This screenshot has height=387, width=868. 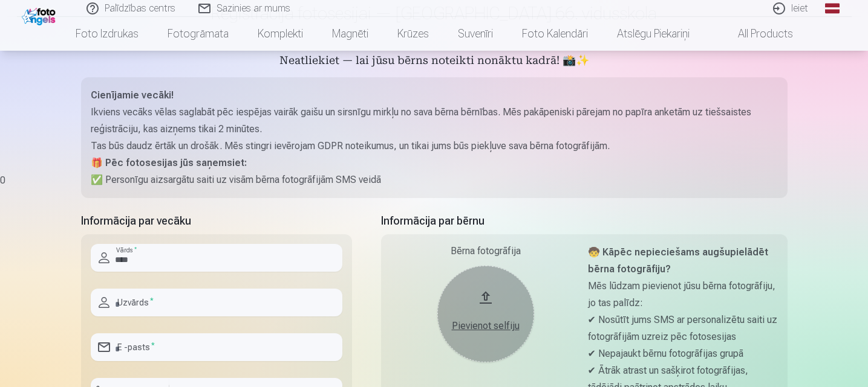 I want to click on p: ✔ Nosūtīt jums SMS ar personalizētu saiti uz fotogrāfijām uzreiz pēc fotosesijas, so click(x=683, y=329).